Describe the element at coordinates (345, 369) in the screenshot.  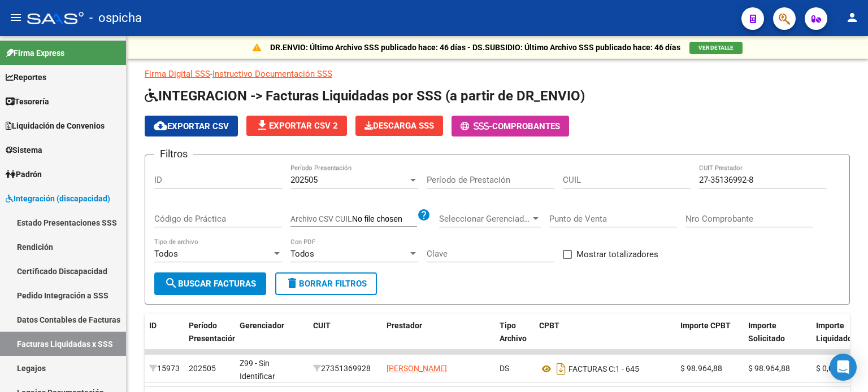
I see `div: 27351369928` at that location.